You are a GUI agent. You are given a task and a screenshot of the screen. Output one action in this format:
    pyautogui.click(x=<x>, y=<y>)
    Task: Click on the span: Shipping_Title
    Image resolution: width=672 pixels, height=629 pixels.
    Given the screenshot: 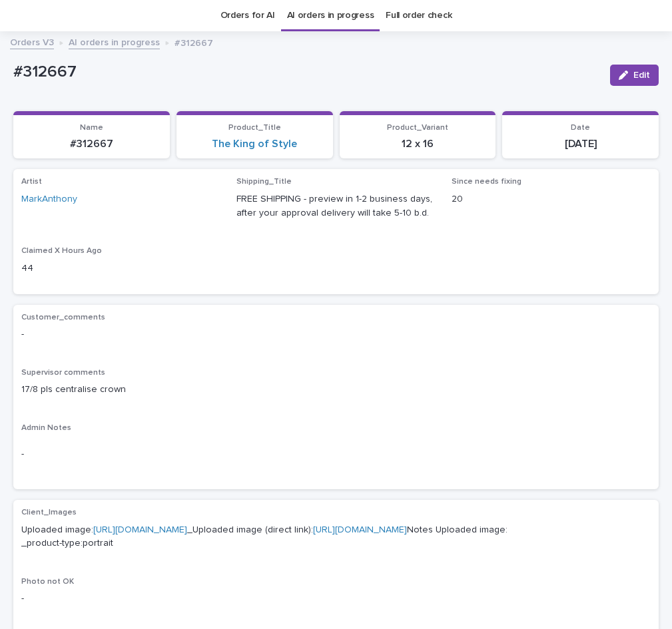 What is the action you would take?
    pyautogui.click(x=264, y=182)
    